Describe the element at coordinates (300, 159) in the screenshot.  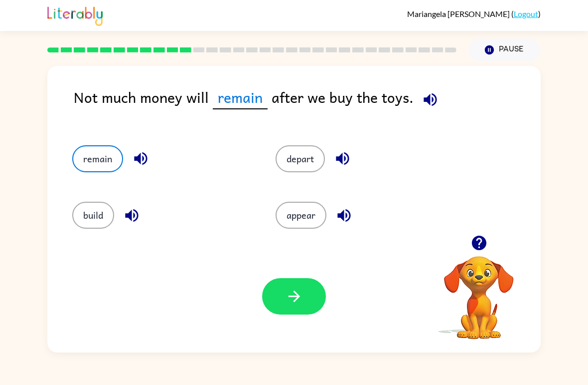
I see `button: depart` at that location.